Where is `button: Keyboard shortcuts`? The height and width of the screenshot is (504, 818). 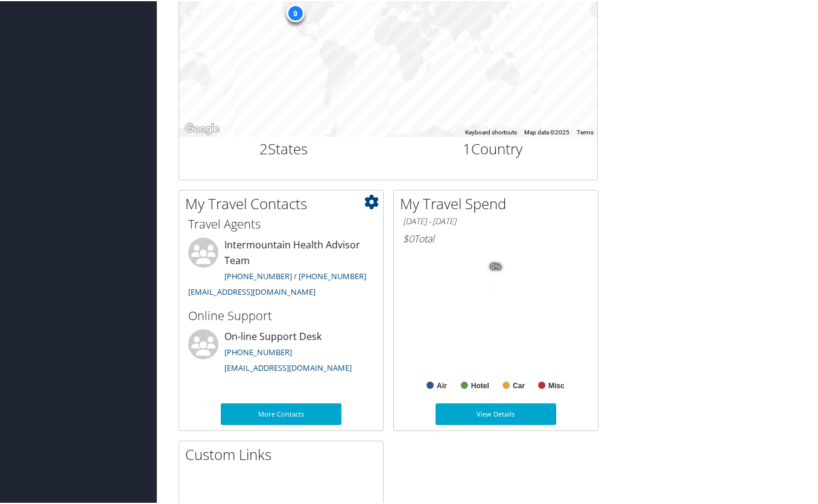
button: Keyboard shortcuts is located at coordinates (491, 131).